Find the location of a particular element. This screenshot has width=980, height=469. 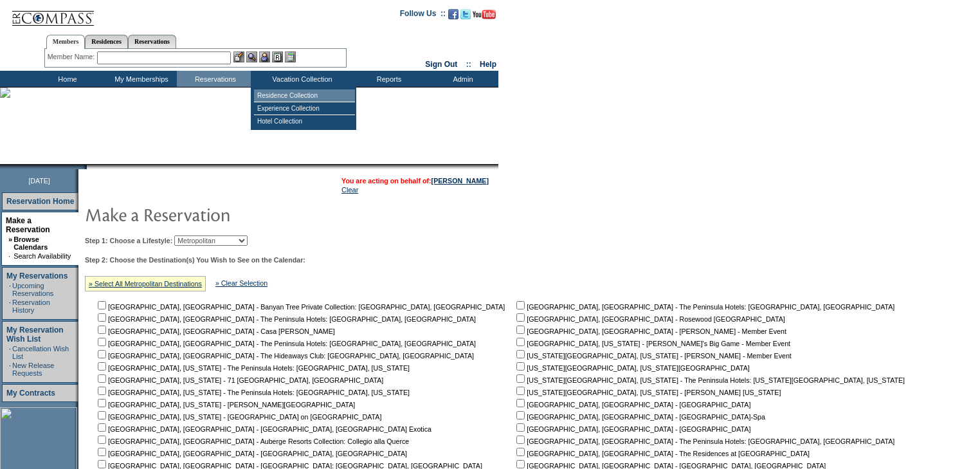

td: Home is located at coordinates (66, 79).